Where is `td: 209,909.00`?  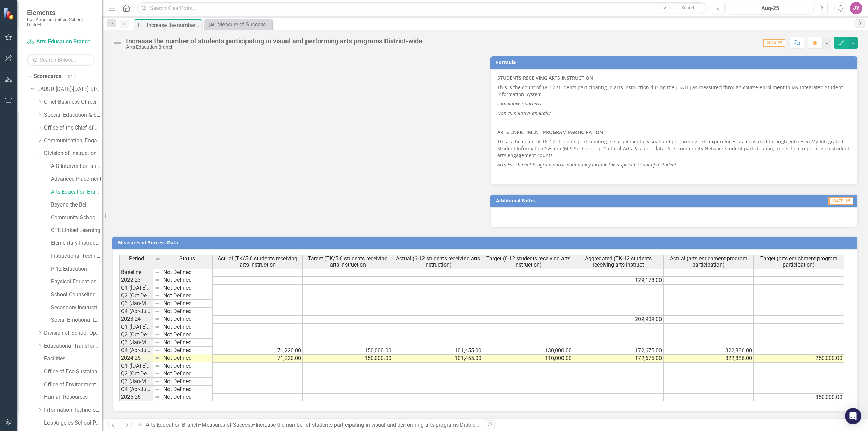 td: 209,909.00 is located at coordinates (618, 319).